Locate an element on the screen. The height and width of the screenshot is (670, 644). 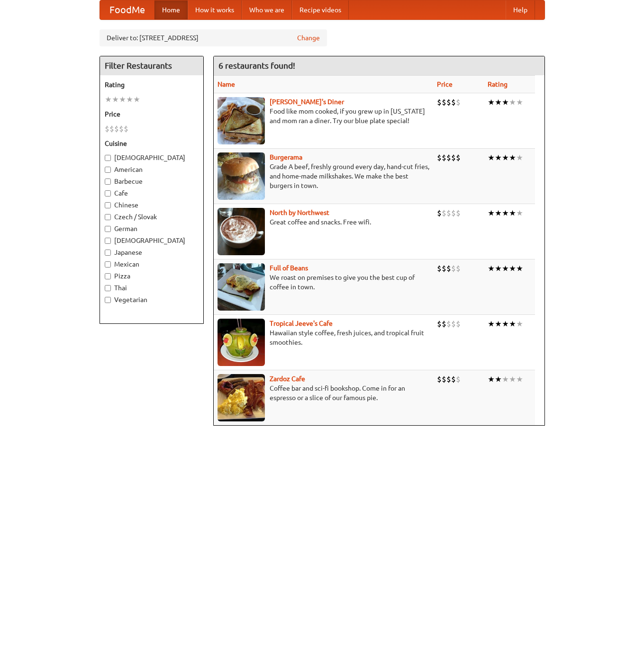
p: Coffee bar and sci-fi bookshop. Come in for an espresso or a slice of our famous pie. is located at coordinates (323, 393).